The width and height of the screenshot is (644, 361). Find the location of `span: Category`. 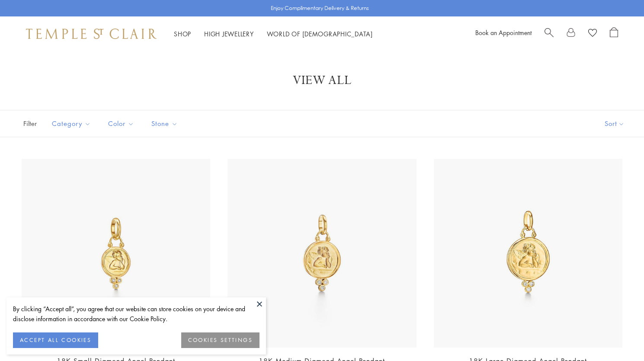

span: Category is located at coordinates (72, 123).